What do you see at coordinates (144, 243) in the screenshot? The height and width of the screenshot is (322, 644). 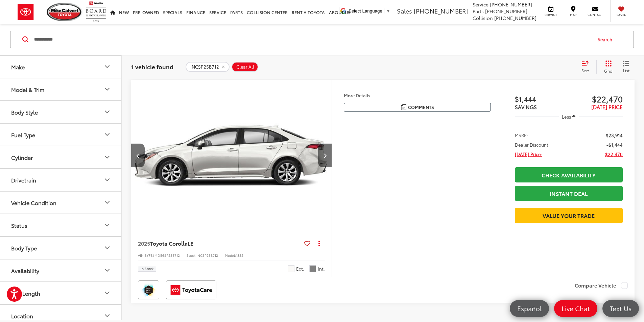 I see `span: 2025` at bounding box center [144, 243].